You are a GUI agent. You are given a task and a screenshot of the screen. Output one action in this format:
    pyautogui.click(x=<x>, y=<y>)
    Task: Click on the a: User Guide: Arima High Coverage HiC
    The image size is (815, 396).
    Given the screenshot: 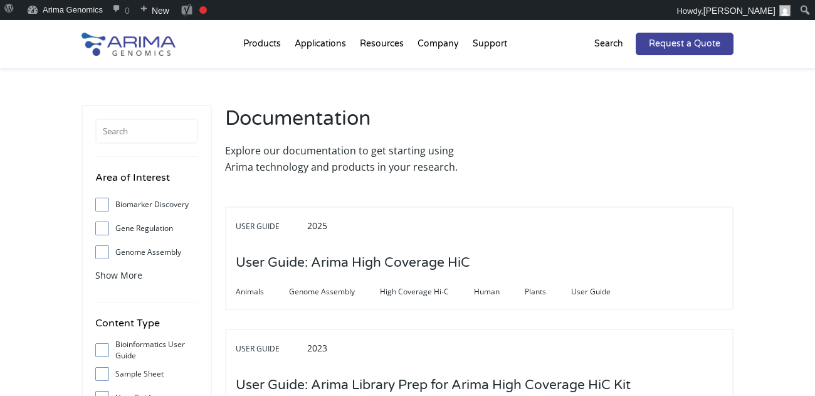 What is the action you would take?
    pyautogui.click(x=353, y=263)
    